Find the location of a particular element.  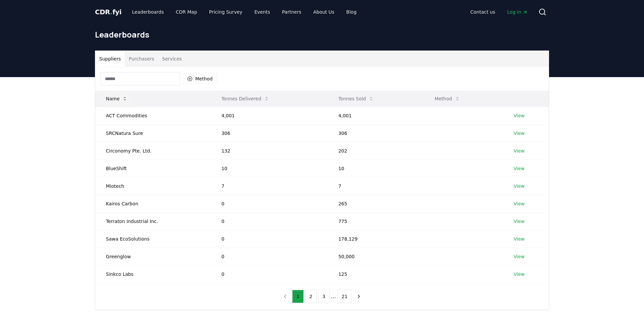

td: Kairos Carbon is located at coordinates (153, 203).